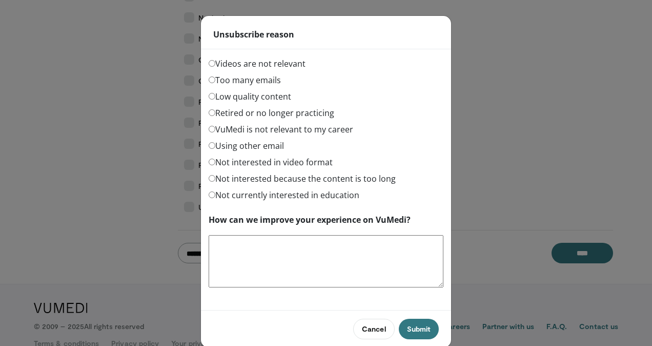 The height and width of the screenshot is (346, 652). Describe the element at coordinates (212, 194) in the screenshot. I see `input: Not currently interested in education` at that location.